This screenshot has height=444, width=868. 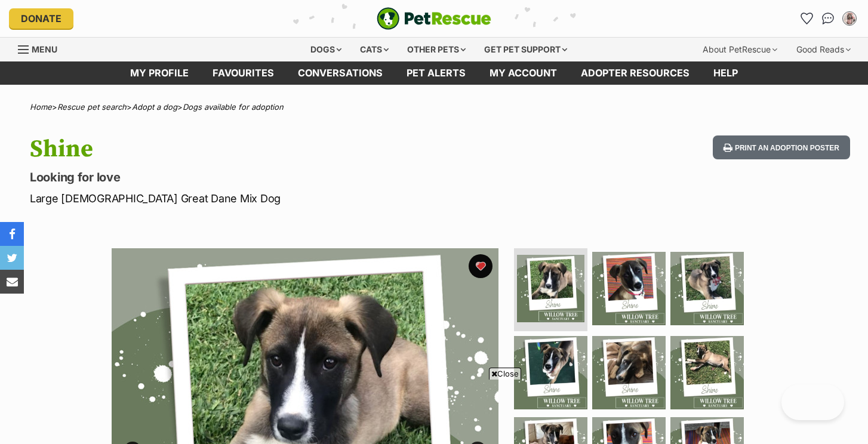 What do you see at coordinates (480, 266) in the screenshot?
I see `button: favourite` at bounding box center [480, 266].